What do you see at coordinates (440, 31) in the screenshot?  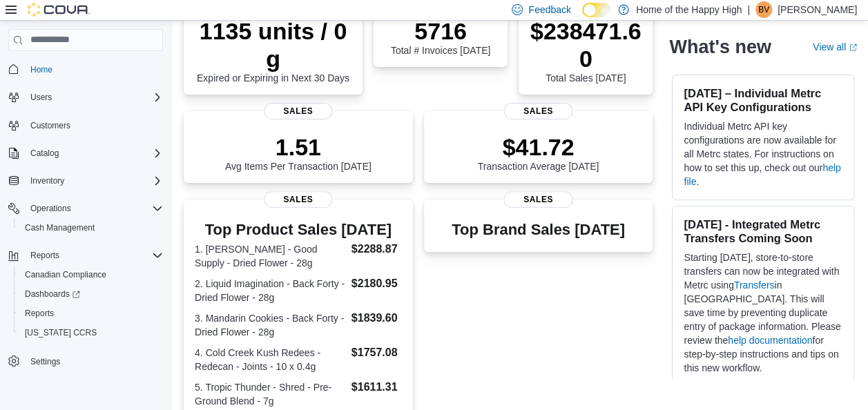 I see `p: 5716` at bounding box center [440, 31].